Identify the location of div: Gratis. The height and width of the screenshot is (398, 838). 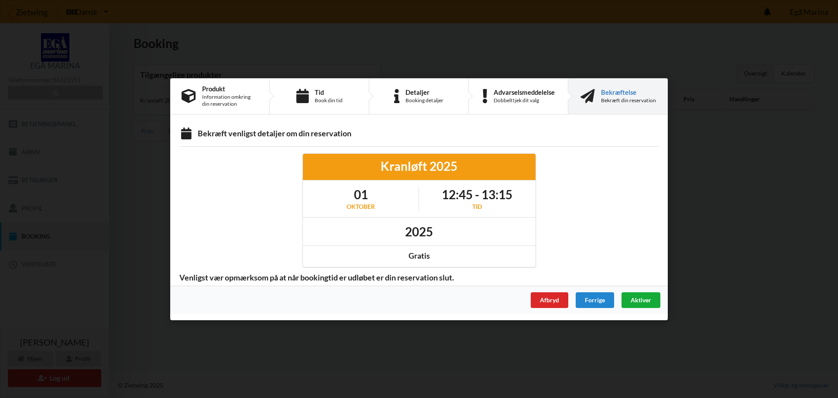
(419, 255).